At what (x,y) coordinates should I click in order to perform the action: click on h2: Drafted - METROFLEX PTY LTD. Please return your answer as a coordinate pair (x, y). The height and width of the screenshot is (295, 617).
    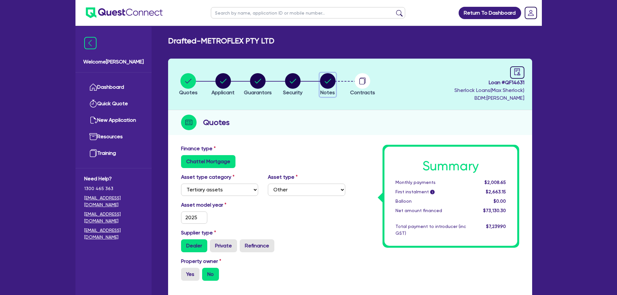
    Looking at the image, I should click on (221, 41).